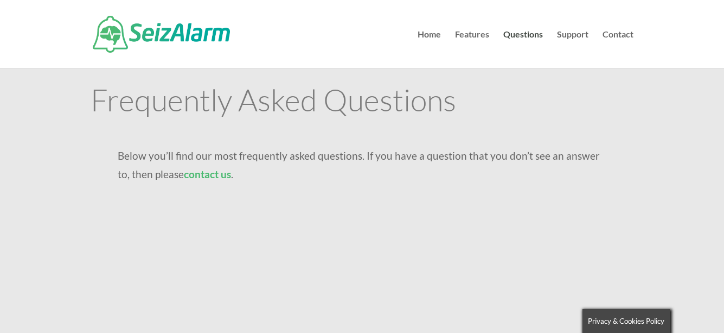 The height and width of the screenshot is (333, 724). What do you see at coordinates (207, 174) in the screenshot?
I see `a: contact us` at bounding box center [207, 174].